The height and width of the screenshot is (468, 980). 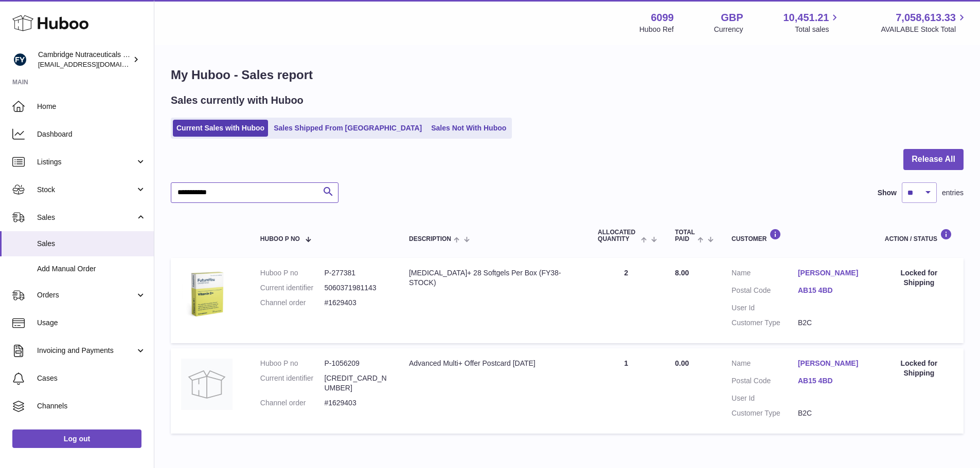 What do you see at coordinates (86, 351) in the screenshot?
I see `span: Invoicing and Payments` at bounding box center [86, 351].